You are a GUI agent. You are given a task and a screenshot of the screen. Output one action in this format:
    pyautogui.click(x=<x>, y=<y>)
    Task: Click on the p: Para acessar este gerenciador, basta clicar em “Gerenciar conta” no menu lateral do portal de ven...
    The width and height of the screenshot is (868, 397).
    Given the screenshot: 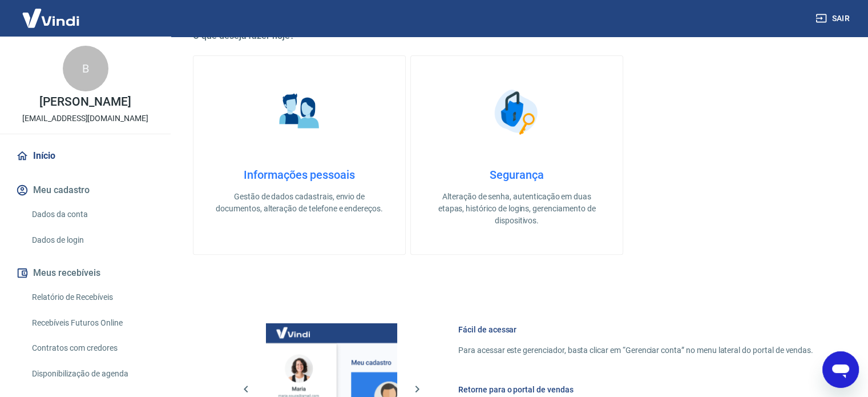 What is the action you would take?
    pyautogui.click(x=636, y=350)
    